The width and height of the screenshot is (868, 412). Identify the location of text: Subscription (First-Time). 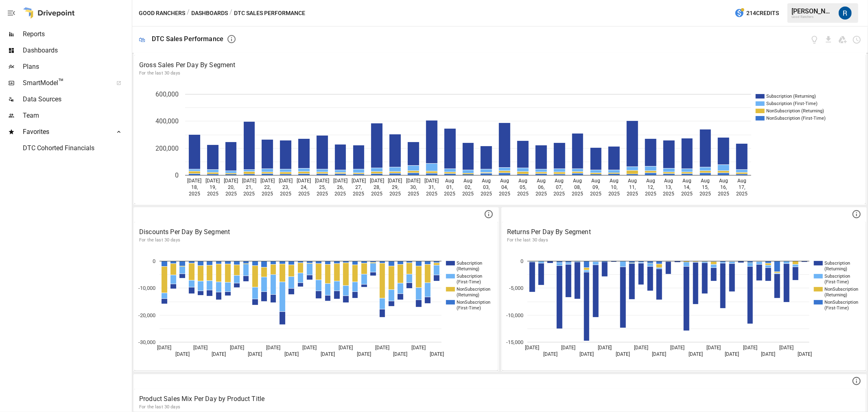
(792, 104).